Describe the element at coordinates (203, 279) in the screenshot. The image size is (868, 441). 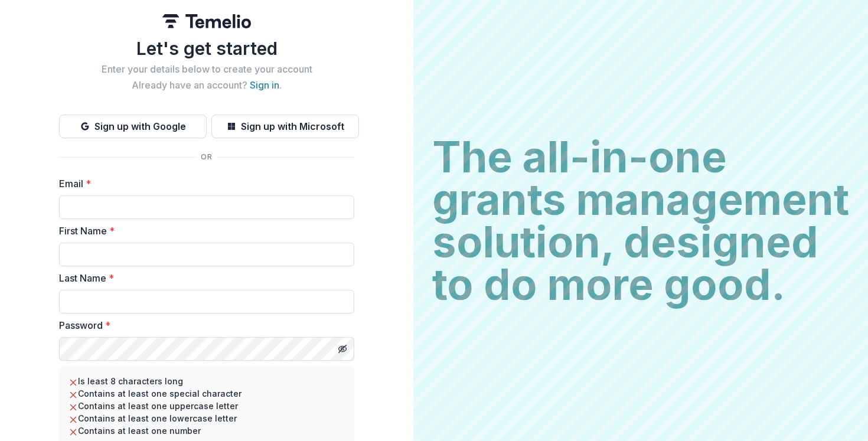
I see `label: Last Name` at that location.